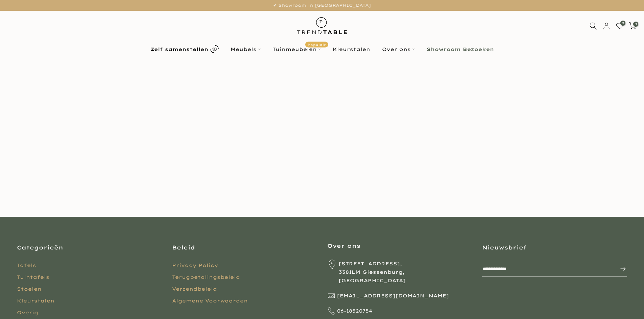 This screenshot has height=319, width=644. I want to click on span: 06-18520754, so click(354, 311).